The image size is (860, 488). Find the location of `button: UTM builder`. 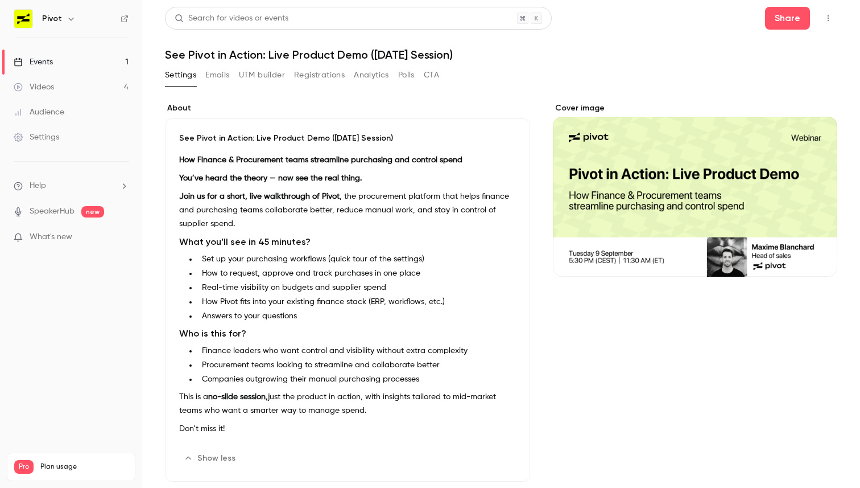

button: UTM builder is located at coordinates (262, 75).